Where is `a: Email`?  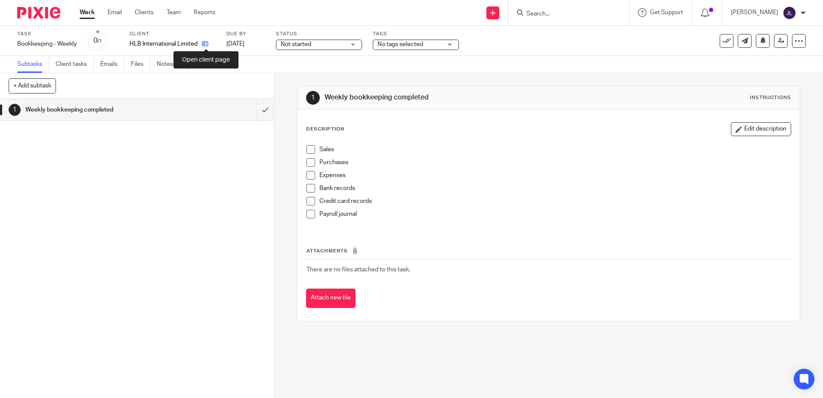
a: Email is located at coordinates (114, 12).